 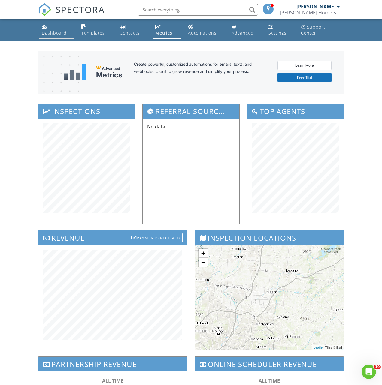 I want to click on a: Support Center, so click(x=321, y=30).